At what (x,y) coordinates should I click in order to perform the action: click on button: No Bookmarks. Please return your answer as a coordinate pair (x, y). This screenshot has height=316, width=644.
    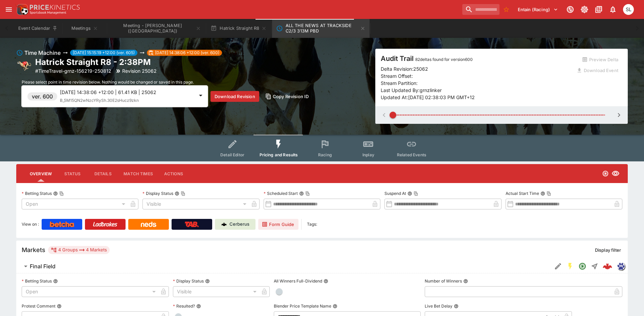
    Looking at the image, I should click on (506, 9).